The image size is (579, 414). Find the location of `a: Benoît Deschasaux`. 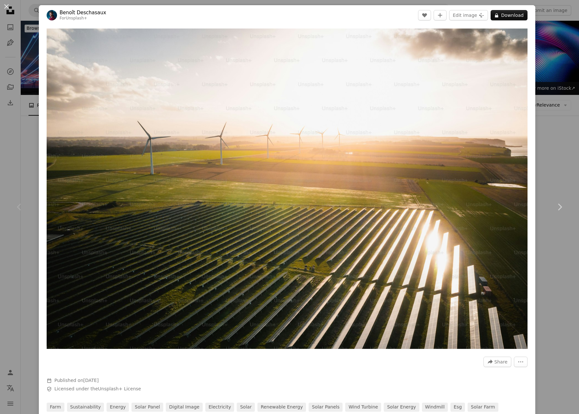

a: Benoît Deschasaux is located at coordinates (83, 13).